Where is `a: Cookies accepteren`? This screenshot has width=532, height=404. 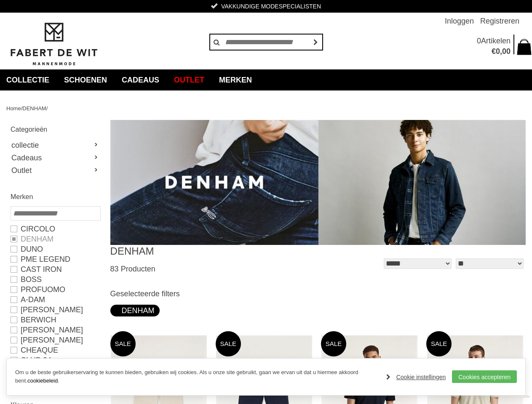 a: Cookies accepteren is located at coordinates (485, 377).